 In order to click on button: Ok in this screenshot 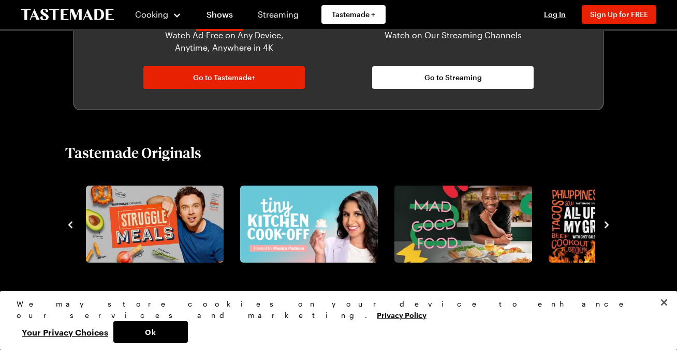, I will do `click(151, 332)`.